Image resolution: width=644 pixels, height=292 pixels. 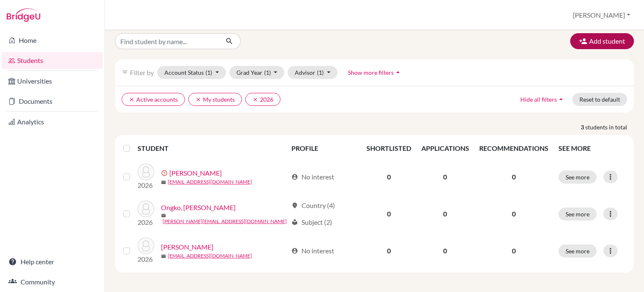 What do you see at coordinates (445, 148) in the screenshot?
I see `th: APPLICATIONS` at bounding box center [445, 148].